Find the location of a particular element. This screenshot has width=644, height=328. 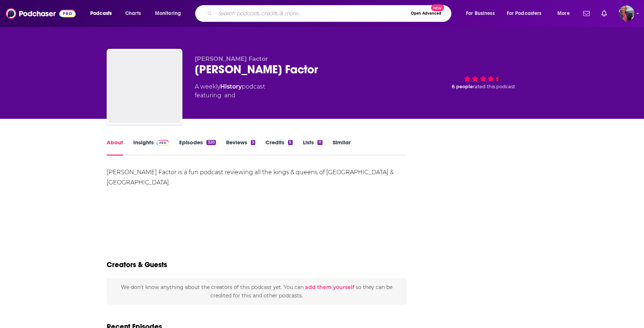

span: New is located at coordinates (438, 8).